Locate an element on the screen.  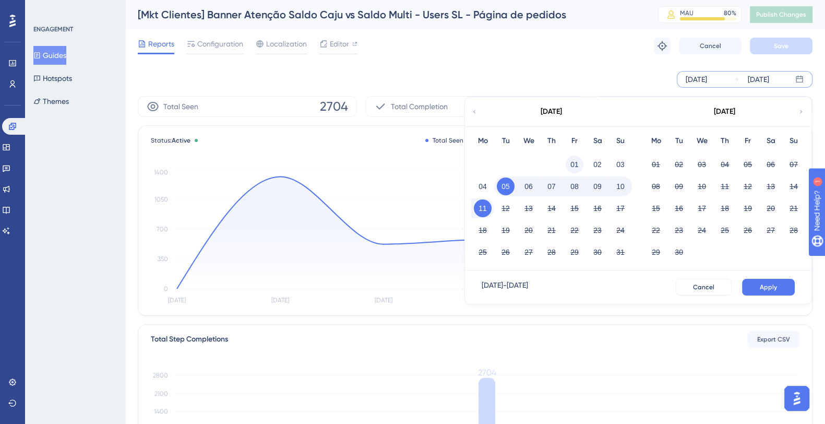
button: Save is located at coordinates (781, 46).